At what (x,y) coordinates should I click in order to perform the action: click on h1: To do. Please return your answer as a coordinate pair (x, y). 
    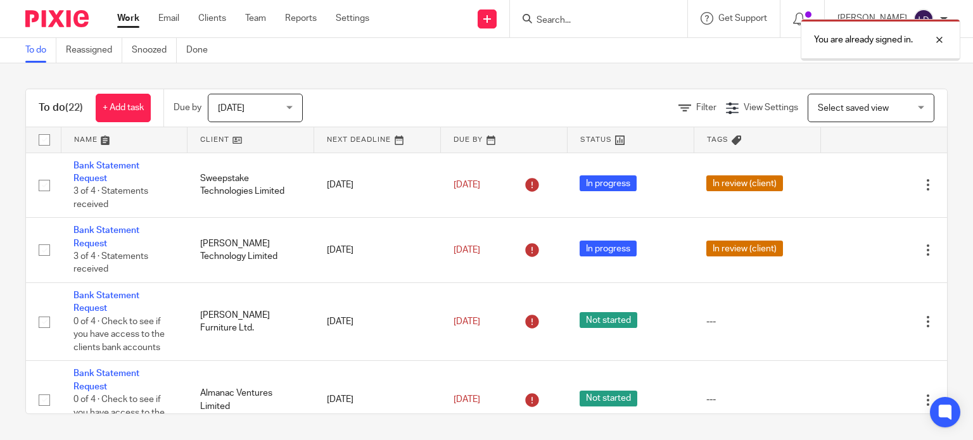
    Looking at the image, I should click on (61, 108).